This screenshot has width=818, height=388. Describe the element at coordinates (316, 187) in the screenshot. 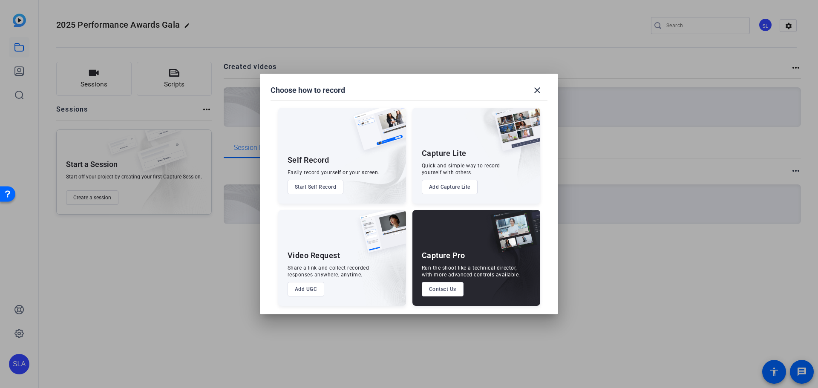

I see `button: Start Self Record` at that location.